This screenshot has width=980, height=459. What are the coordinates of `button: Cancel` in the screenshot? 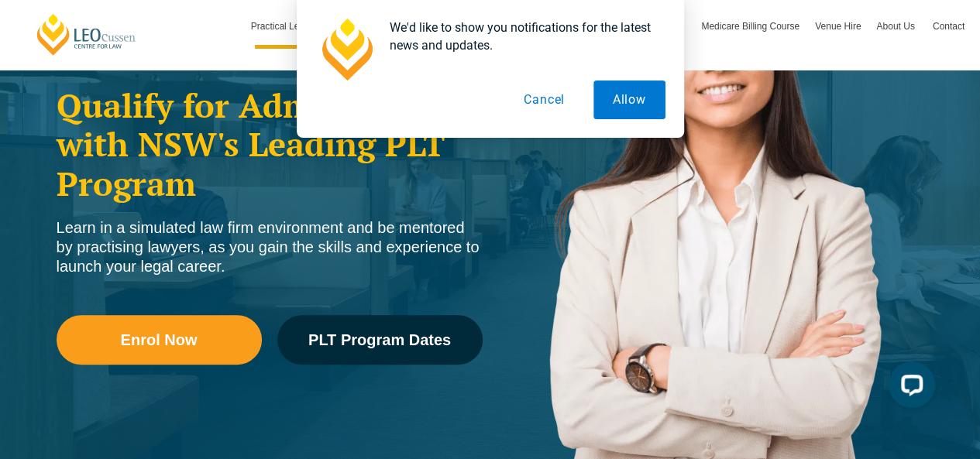 It's located at (544, 100).